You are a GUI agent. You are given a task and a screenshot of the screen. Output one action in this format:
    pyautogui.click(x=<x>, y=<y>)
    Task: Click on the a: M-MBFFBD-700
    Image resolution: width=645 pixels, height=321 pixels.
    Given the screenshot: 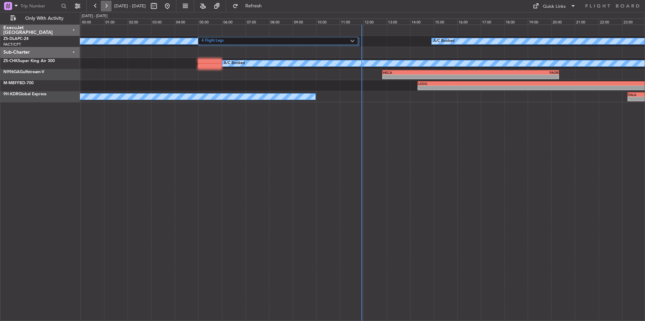 What is the action you would take?
    pyautogui.click(x=18, y=83)
    